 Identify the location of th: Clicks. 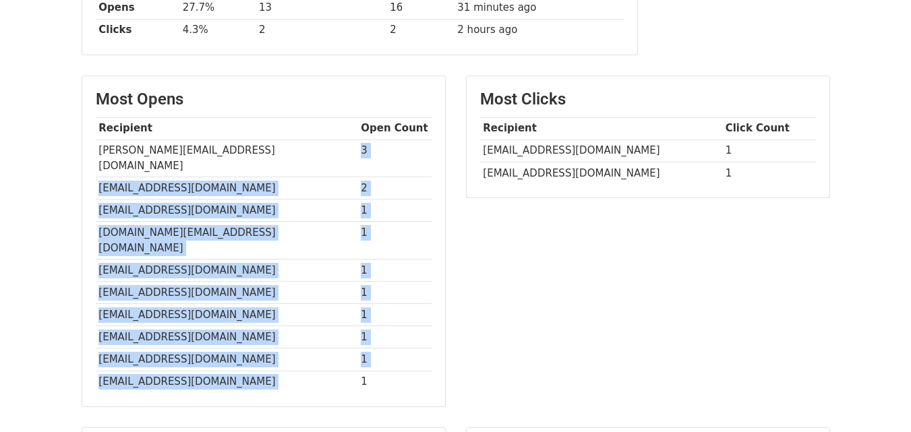
(138, 30).